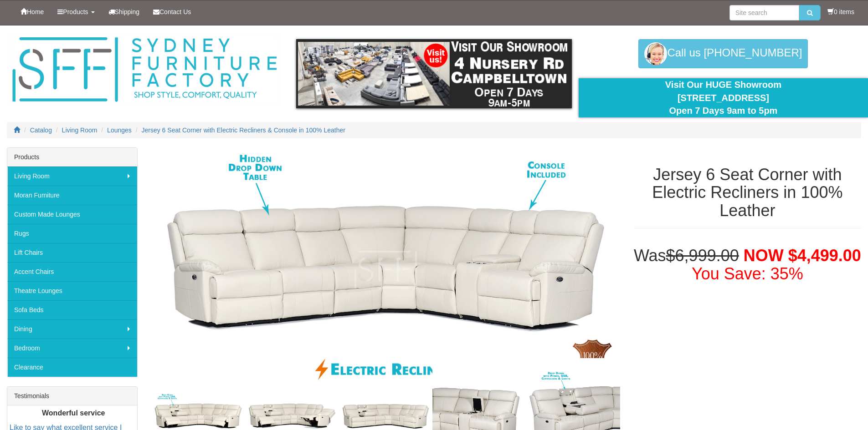 This screenshot has height=430, width=868. I want to click on a: Lift Chairs, so click(72, 252).